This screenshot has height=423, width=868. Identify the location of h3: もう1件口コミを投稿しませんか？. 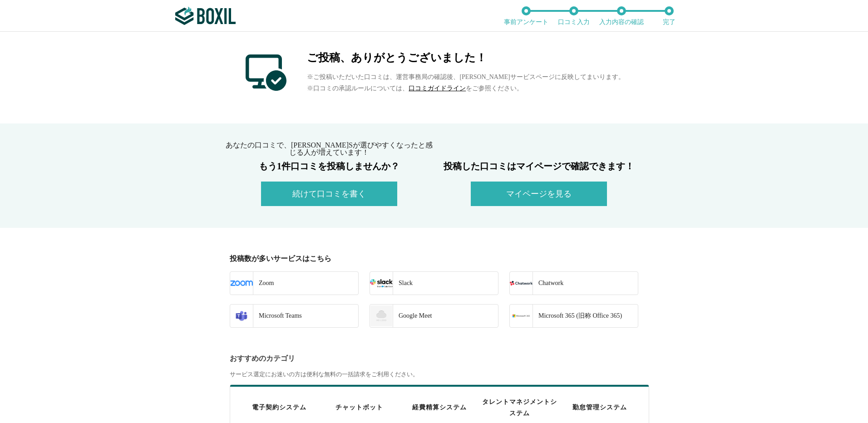
(329, 166).